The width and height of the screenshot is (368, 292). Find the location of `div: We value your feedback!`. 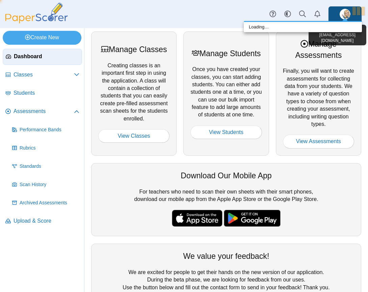

div: We value your feedback! is located at coordinates (226, 256).